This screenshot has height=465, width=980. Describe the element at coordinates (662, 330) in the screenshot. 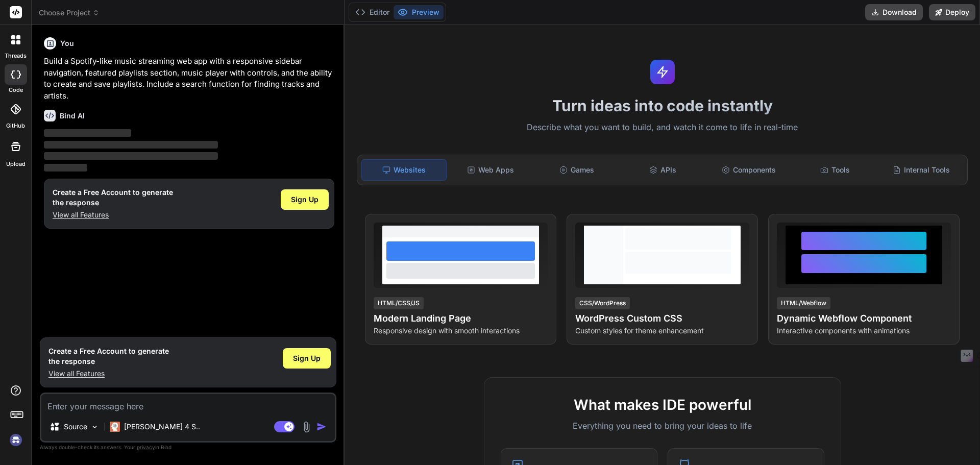

I see `p: Custom styles for theme enhancement` at that location.